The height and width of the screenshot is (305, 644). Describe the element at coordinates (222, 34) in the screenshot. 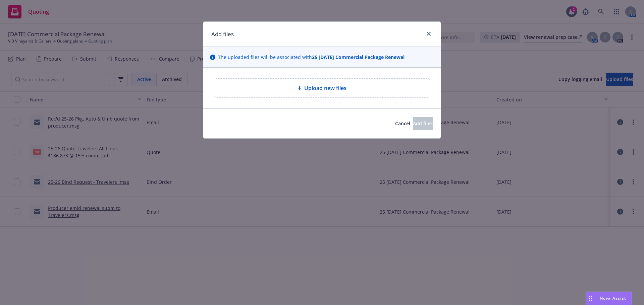

I see `h1: Add files` at that location.